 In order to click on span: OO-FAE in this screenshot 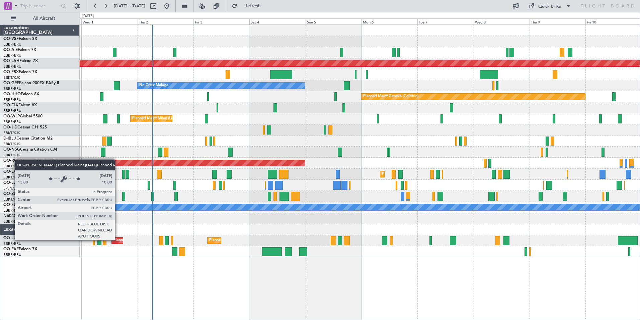, I will do `click(11, 249)`.